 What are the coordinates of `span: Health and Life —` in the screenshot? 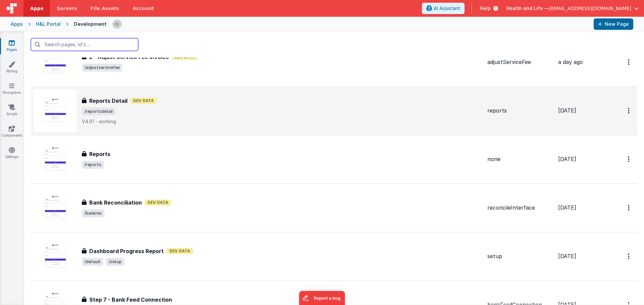 It's located at (527, 8).